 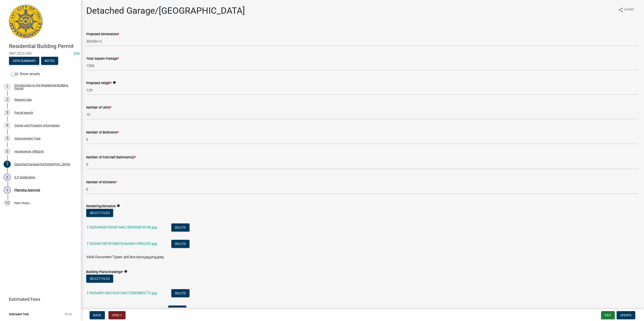 What do you see at coordinates (120, 309) in the screenshot?
I see `a: Screenshot_20251014_155118_Gallery.jpg` at bounding box center [120, 309].